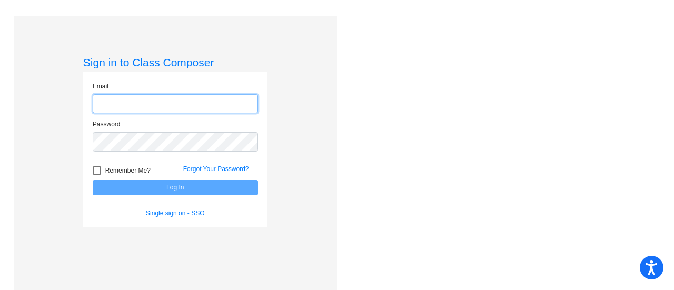  I want to click on a: Forgot Your Password?, so click(216, 169).